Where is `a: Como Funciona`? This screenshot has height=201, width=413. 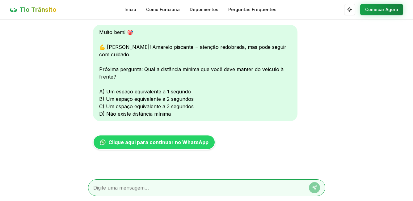
a: Como Funciona is located at coordinates (163, 10).